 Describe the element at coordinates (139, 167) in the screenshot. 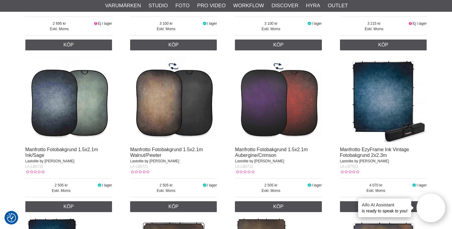

I see `span: LA-LB5721` at that location.